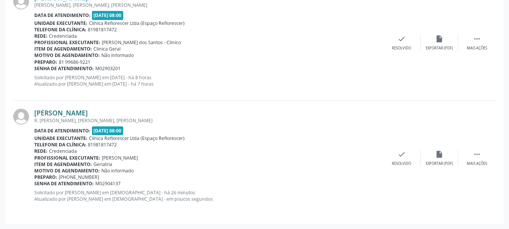 Image resolution: width=509 pixels, height=229 pixels. Describe the element at coordinates (103, 164) in the screenshot. I see `span: Geriatria` at that location.